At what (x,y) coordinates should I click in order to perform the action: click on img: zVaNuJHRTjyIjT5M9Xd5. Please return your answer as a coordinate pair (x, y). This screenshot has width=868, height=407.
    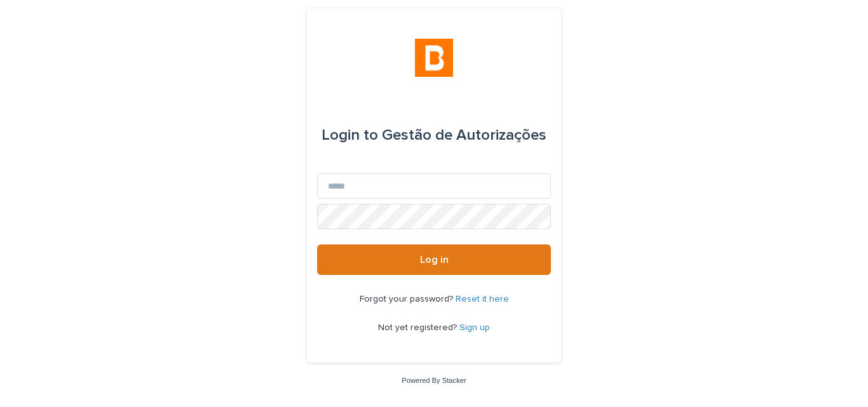
    Looking at the image, I should click on (434, 58).